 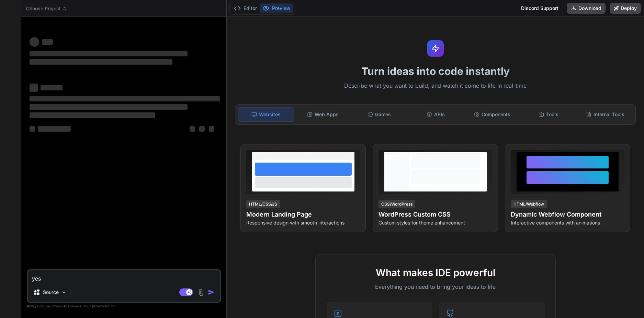 I want to click on div: Internal Tools, so click(x=605, y=114).